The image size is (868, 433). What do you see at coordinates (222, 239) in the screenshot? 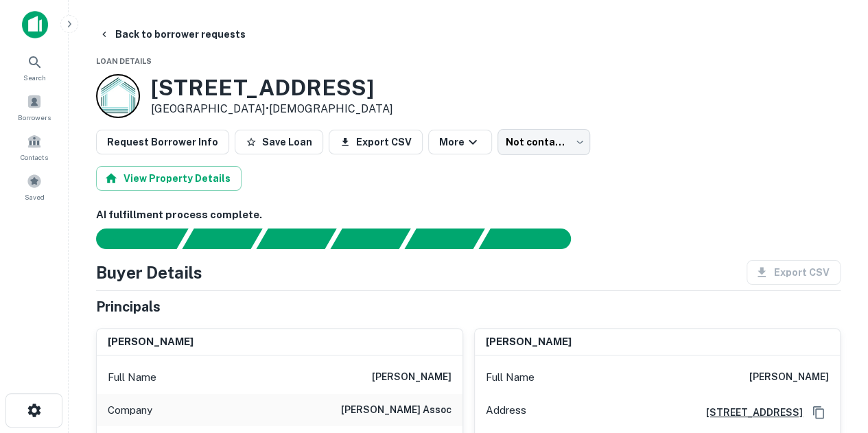
I see `div: Your request is received and processing...` at bounding box center [222, 239].